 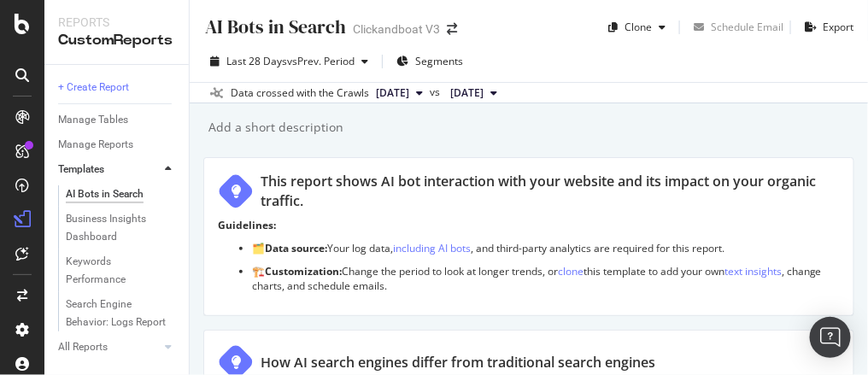 I want to click on div: Clickandboat V3, so click(x=396, y=29).